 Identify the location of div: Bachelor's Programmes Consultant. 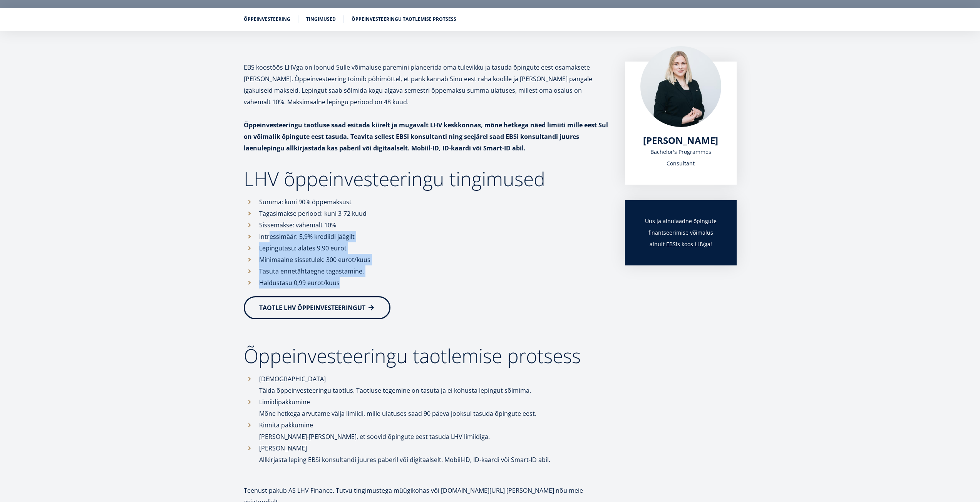
(681, 158).